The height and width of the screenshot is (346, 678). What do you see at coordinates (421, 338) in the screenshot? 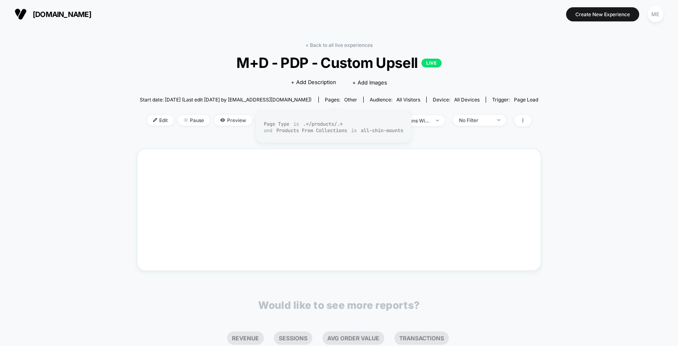
I see `li: Transactions` at bounding box center [421, 338].